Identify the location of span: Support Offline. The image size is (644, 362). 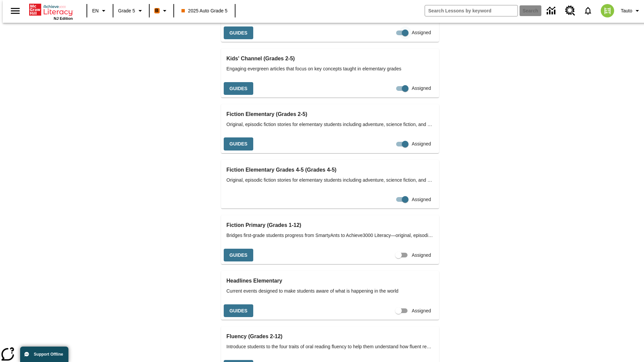
(49, 355).